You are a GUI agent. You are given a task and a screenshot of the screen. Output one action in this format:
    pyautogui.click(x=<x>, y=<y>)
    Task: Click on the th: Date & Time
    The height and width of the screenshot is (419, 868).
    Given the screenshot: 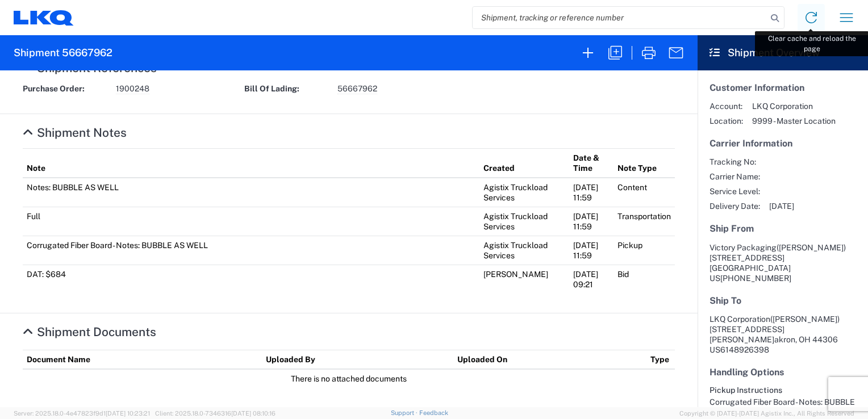 What is the action you would take?
    pyautogui.click(x=591, y=164)
    